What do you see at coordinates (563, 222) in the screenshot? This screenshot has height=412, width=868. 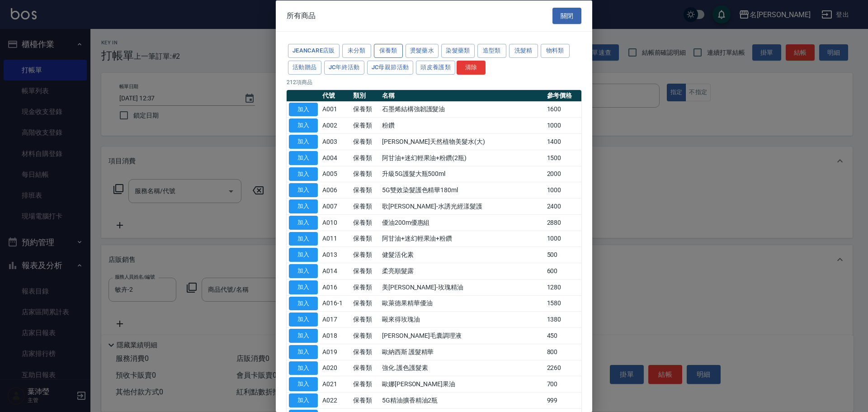 I see `td: 2880` at bounding box center [563, 222].